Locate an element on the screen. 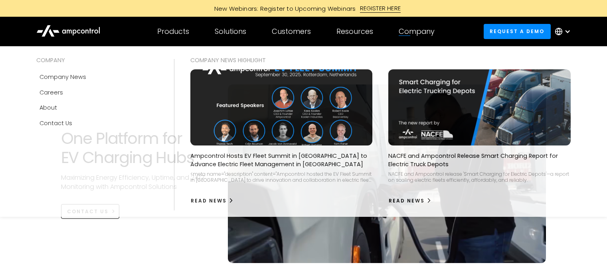  a: About is located at coordinates (97, 108).